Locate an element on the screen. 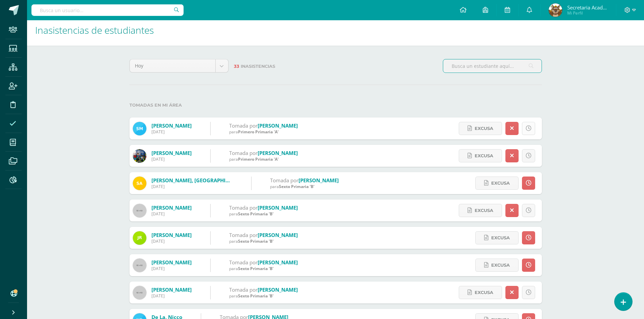 The height and width of the screenshot is (319, 644). span: Secretaria Académica is located at coordinates (588, 7).